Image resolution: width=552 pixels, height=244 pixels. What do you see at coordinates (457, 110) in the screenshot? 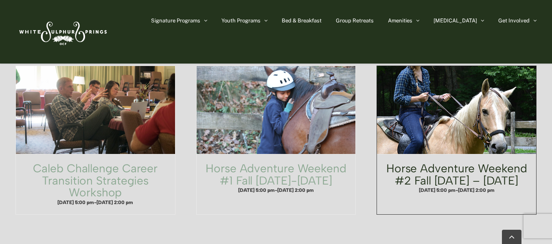
I see `a: Horse Adventure Weekend #2 Fall Friday – Sunday` at bounding box center [457, 110].